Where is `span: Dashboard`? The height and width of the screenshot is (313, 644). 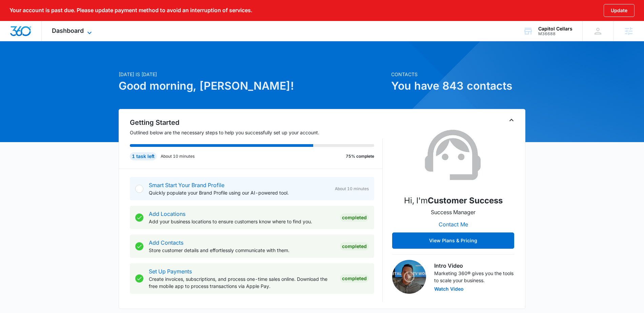 span: Dashboard is located at coordinates (68, 30).